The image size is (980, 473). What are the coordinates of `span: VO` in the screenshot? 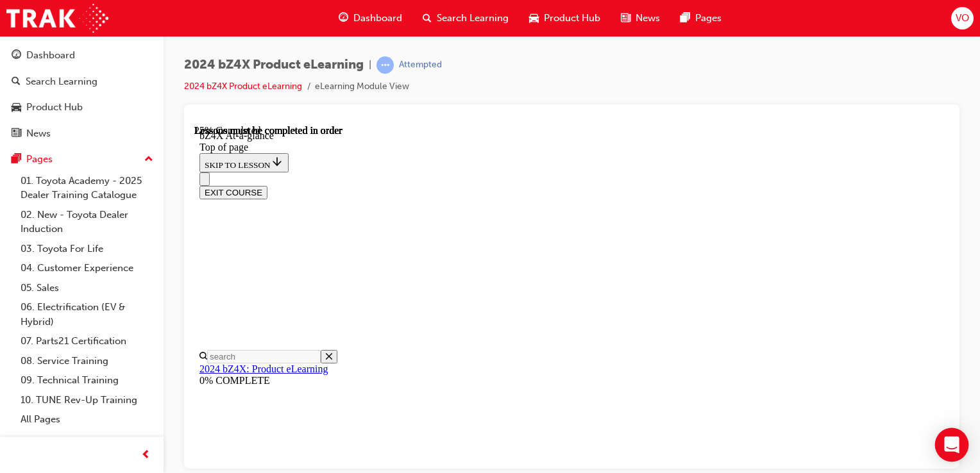 It's located at (961, 18).